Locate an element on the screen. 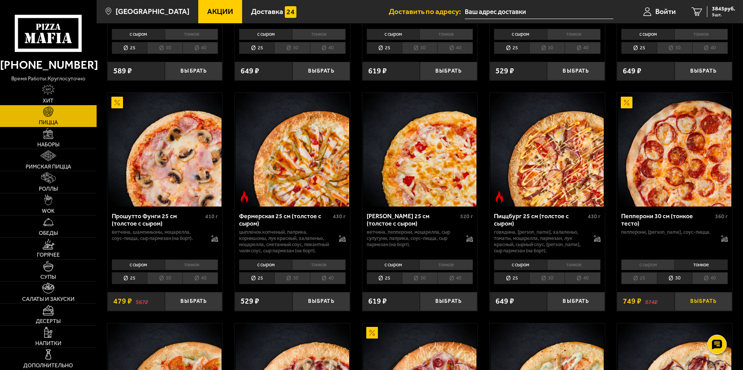  p: ветчина, шампиньоны, моцарелла, соус-пицца, сыр пармезан (на борт). is located at coordinates (158, 235).